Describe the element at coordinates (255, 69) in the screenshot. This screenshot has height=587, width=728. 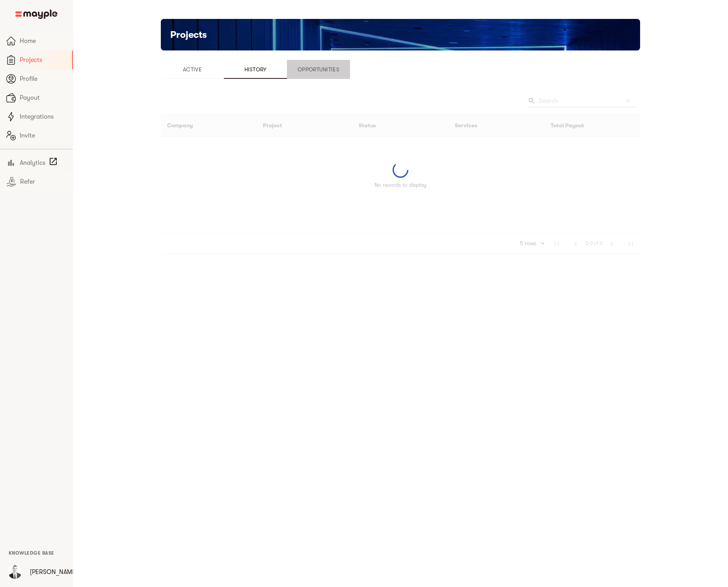
I see `span: History` at that location.